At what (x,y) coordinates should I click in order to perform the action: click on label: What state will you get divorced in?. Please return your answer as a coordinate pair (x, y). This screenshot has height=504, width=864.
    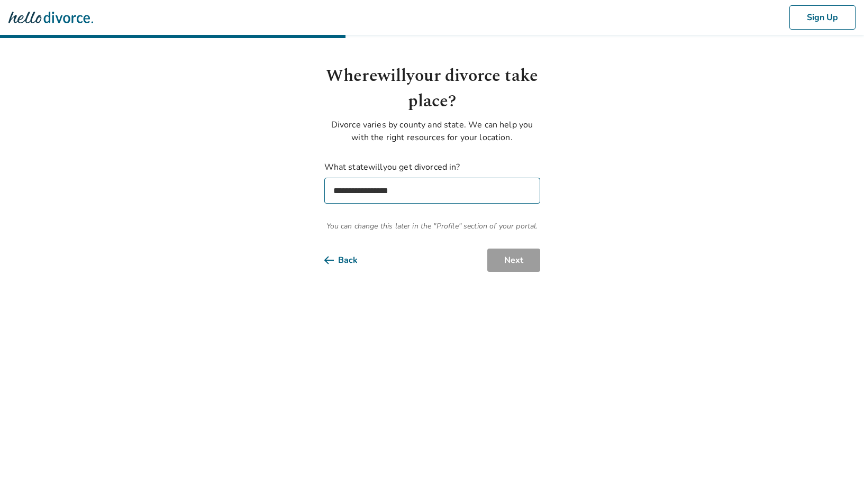
    Looking at the image, I should click on (432, 182).